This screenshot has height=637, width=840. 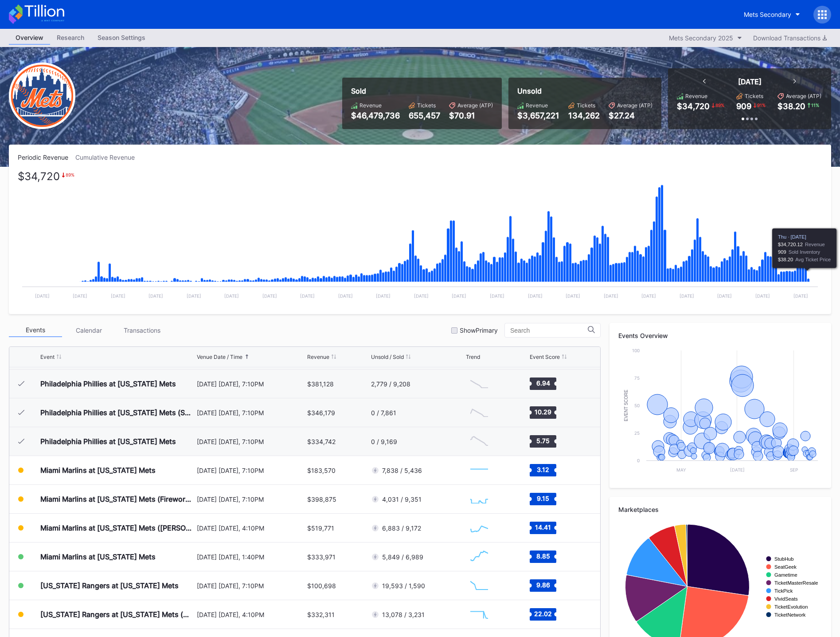 I want to click on div: Unsold, so click(x=585, y=91).